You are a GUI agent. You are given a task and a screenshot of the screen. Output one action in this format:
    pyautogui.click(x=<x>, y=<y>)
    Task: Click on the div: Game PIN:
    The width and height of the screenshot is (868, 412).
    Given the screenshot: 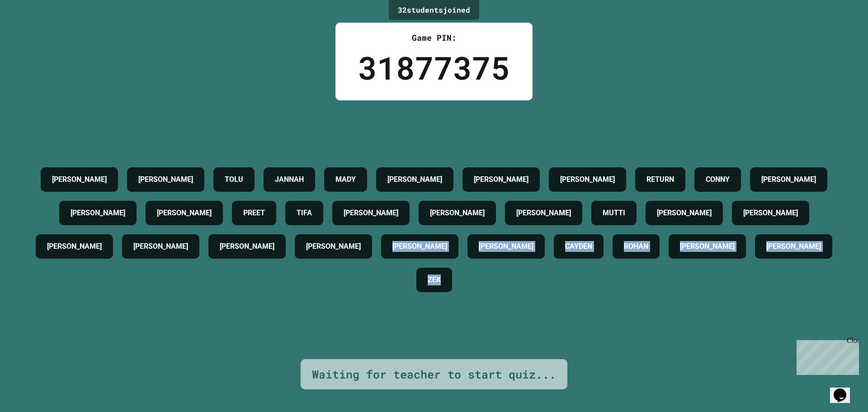 What is the action you would take?
    pyautogui.click(x=434, y=38)
    